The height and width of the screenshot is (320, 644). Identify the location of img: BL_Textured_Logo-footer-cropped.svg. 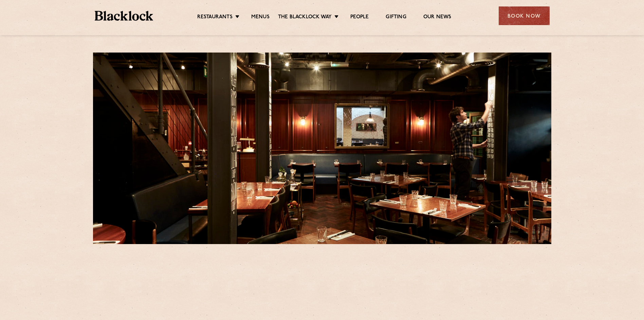
(124, 16).